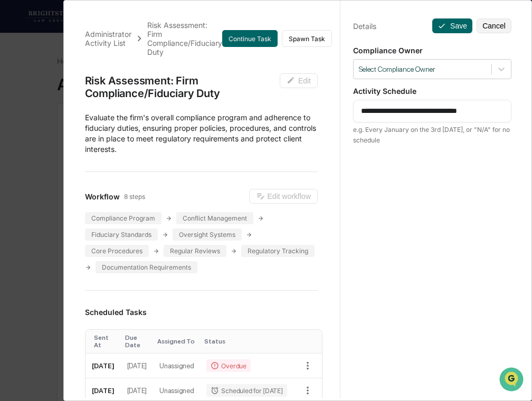 The width and height of the screenshot is (532, 401). What do you see at coordinates (201, 312) in the screenshot?
I see `h3: Scheduled Tasks` at bounding box center [201, 312].